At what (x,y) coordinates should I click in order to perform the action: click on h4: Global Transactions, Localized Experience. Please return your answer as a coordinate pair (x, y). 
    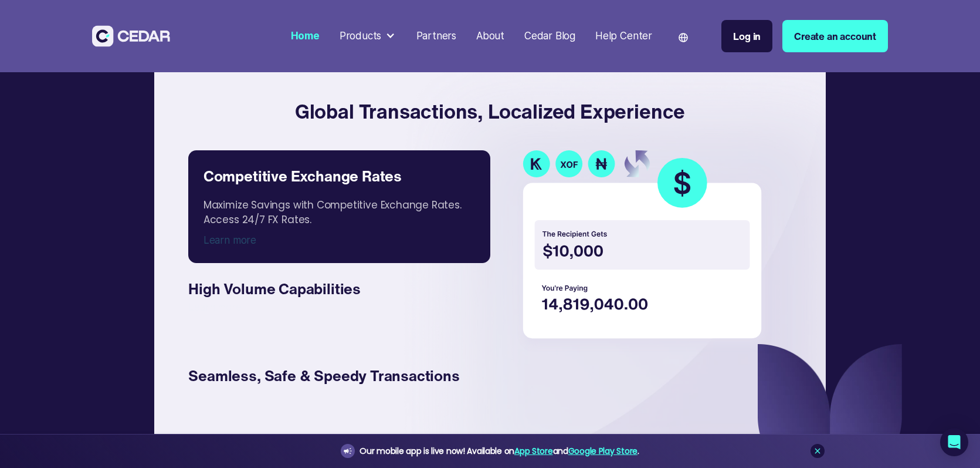
    Looking at the image, I should click on (490, 111).